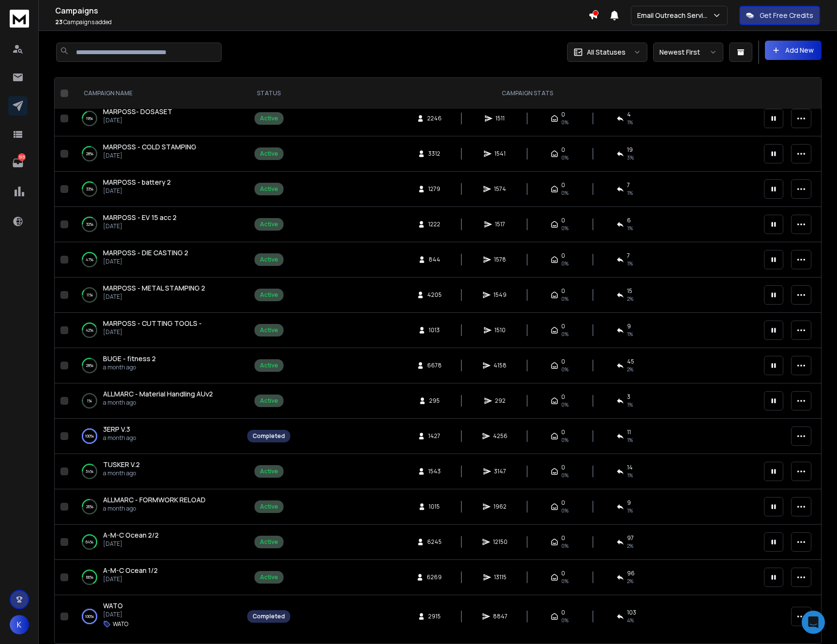 The image size is (837, 644). Describe the element at coordinates (90, 225) in the screenshot. I see `p: 32 %` at that location.